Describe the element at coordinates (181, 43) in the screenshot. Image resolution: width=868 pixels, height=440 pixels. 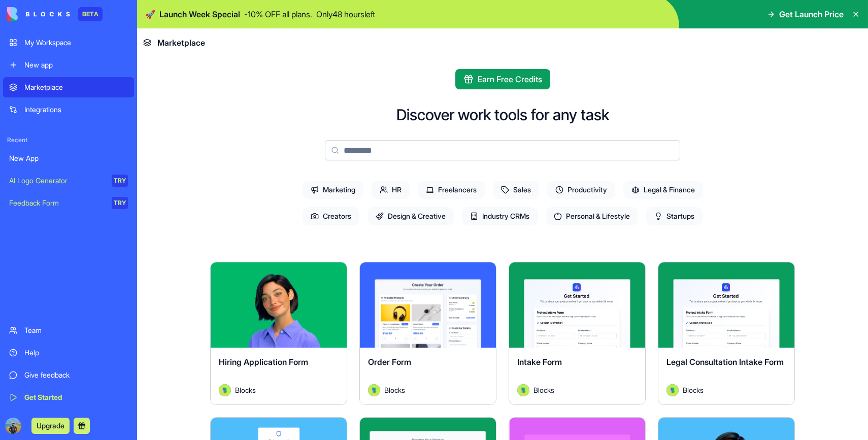
I see `span: Marketplace` at that location.